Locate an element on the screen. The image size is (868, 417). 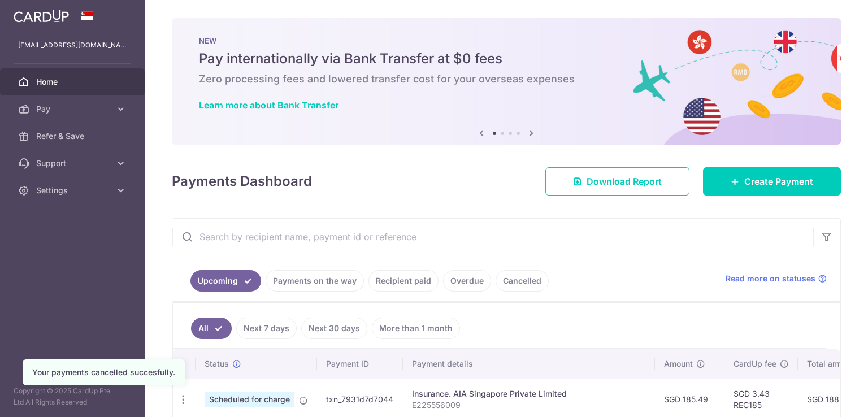
span: Amount is located at coordinates (678, 364).